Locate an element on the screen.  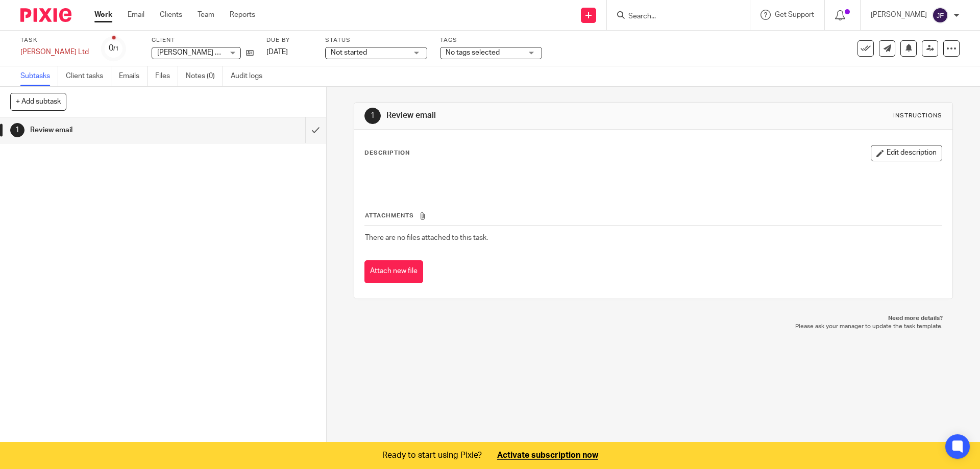
img: svg%3E is located at coordinates (940, 15).